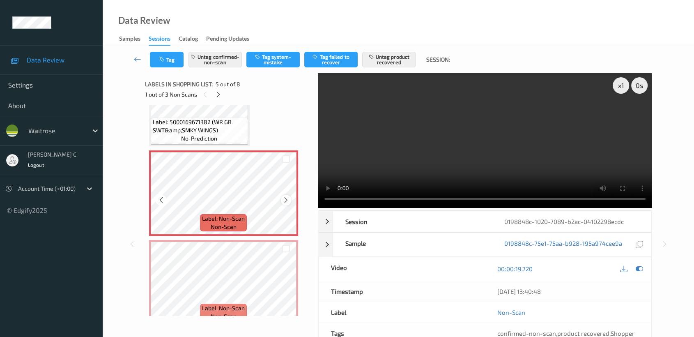 This screenshot has height=337, width=694. What do you see at coordinates (192, 39) in the screenshot?
I see `a: Catalog` at bounding box center [192, 39].